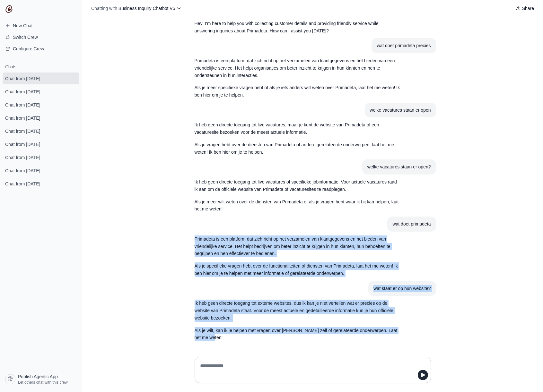 The image size is (543, 392). Describe the element at coordinates (403, 46) in the screenshot. I see `div: wat doet primadeta precies` at that location.